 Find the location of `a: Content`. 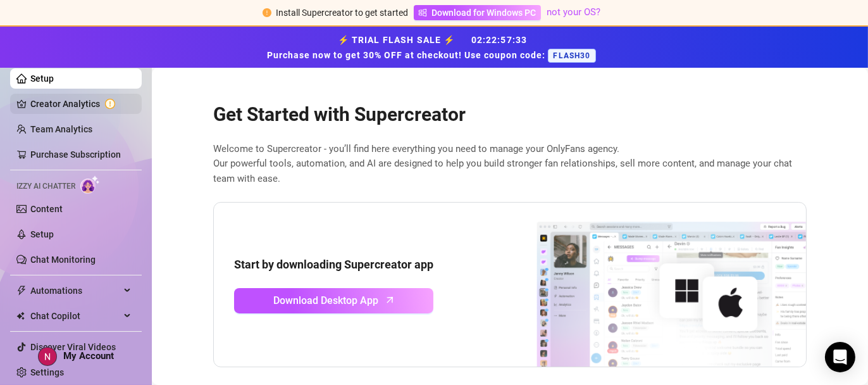

a: Content is located at coordinates (46, 209).